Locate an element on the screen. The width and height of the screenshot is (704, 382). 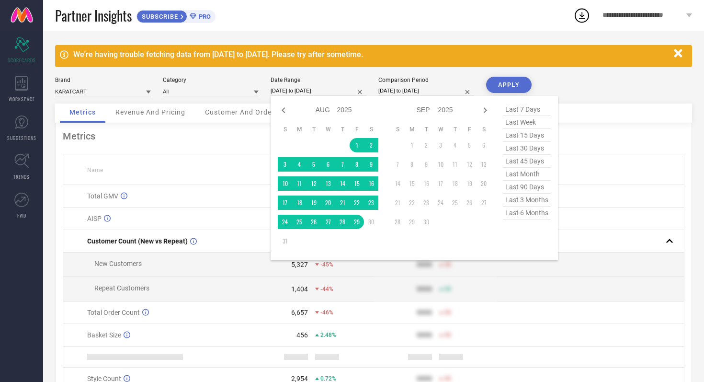
a: SUBSCRIBEPRO is located at coordinates (176, 15).